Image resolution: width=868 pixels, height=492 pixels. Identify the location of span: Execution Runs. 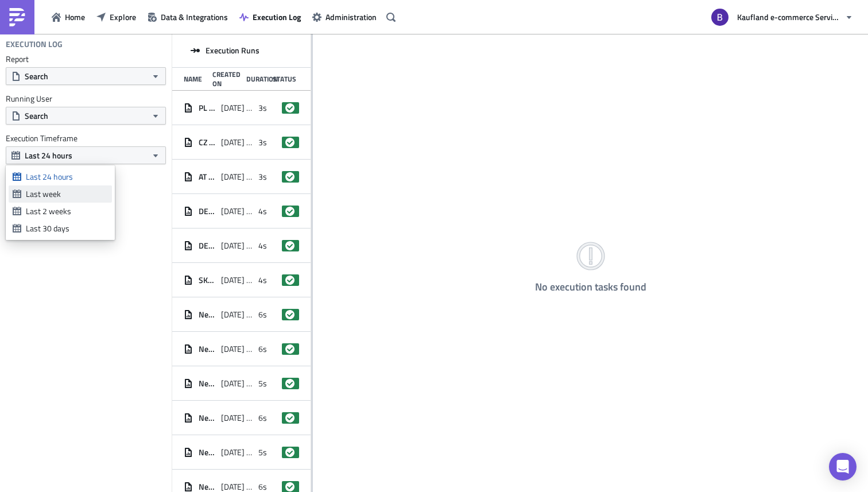
(232, 51).